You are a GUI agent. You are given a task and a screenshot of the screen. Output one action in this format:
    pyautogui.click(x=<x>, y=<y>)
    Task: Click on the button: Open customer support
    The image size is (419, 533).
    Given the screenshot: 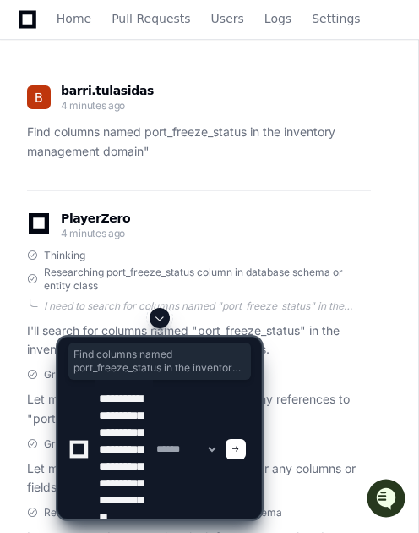 What is the action you would take?
    pyautogui.click(x=21, y=21)
    